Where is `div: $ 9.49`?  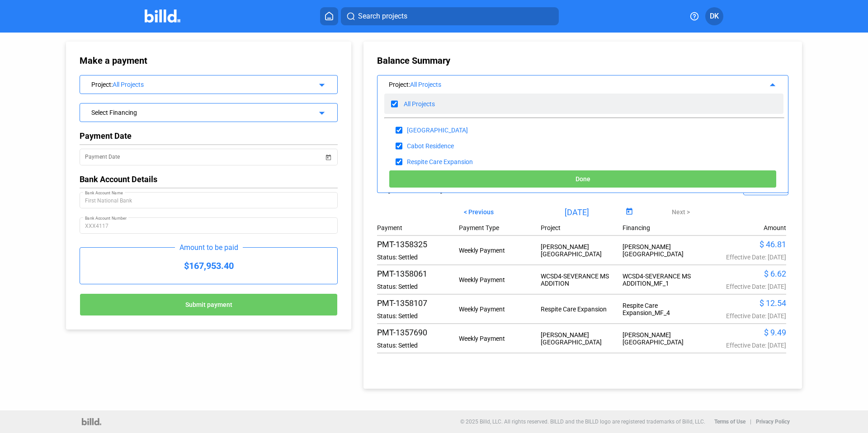
div: $ 9.49 is located at coordinates (745, 332).